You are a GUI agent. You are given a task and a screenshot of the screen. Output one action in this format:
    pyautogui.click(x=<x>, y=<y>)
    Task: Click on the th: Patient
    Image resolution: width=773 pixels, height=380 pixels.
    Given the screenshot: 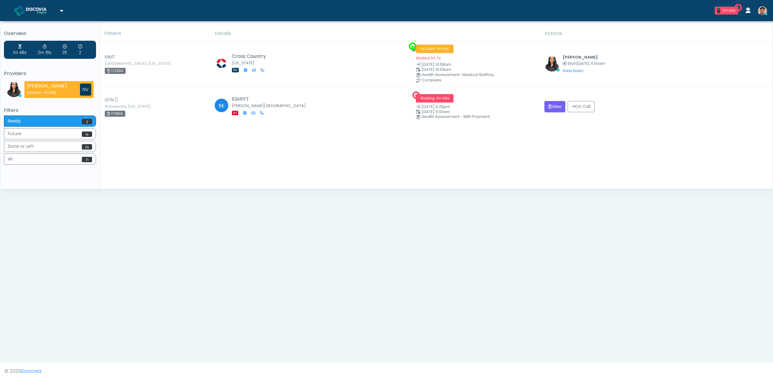 What is the action you would take?
    pyautogui.click(x=156, y=34)
    